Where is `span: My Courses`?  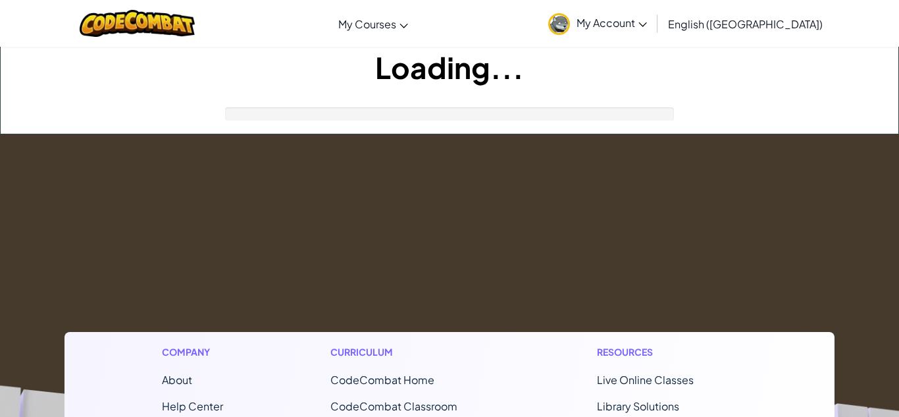 span: My Courses is located at coordinates (367, 24).